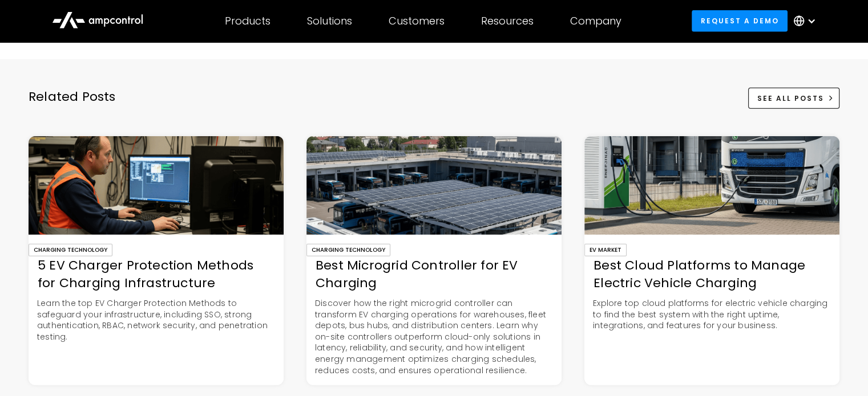  I want to click on p: Explore top cloud platforms for electric vehicle charging to find the best system with the right ..., so click(711, 315).